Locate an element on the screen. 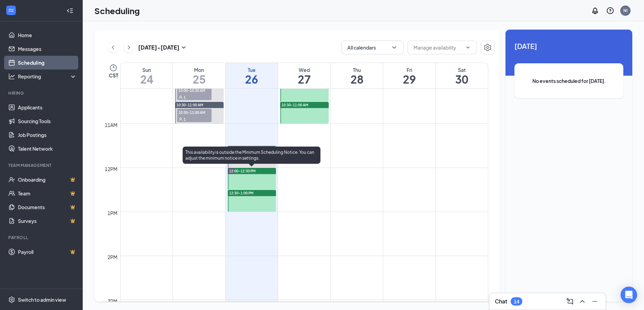  a: Applicants is located at coordinates (47, 108).